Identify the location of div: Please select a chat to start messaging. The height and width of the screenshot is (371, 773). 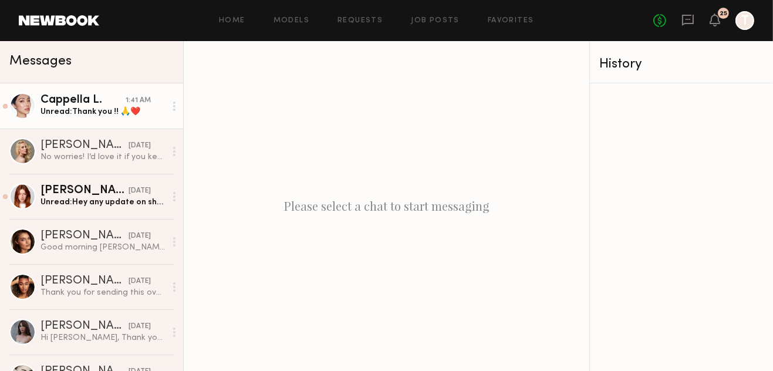
(386, 206).